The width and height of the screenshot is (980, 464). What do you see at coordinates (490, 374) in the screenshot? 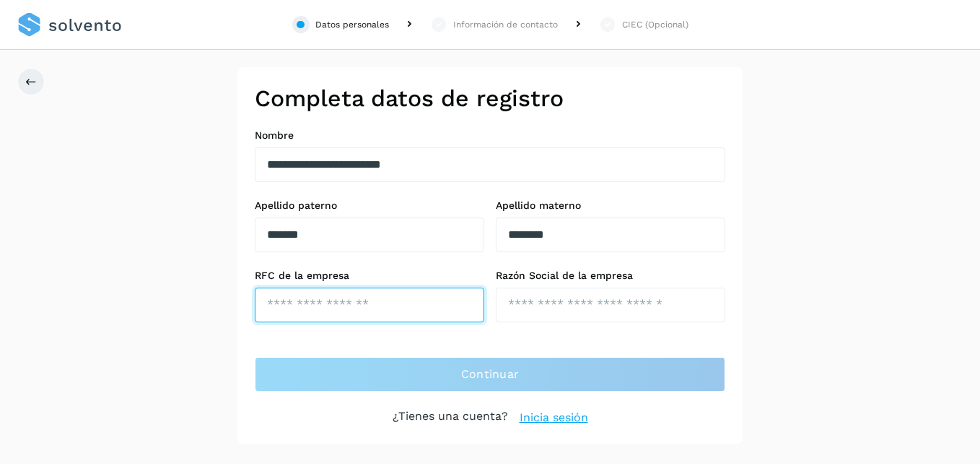
I see `span: Continuar` at bounding box center [490, 374].